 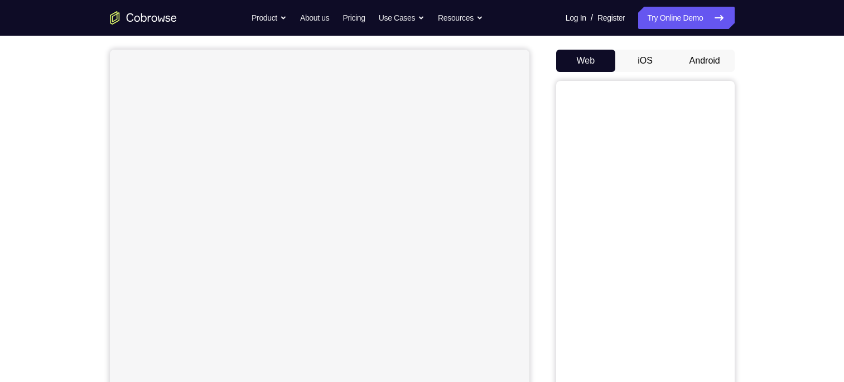 What do you see at coordinates (269, 18) in the screenshot?
I see `button: Product` at bounding box center [269, 18].